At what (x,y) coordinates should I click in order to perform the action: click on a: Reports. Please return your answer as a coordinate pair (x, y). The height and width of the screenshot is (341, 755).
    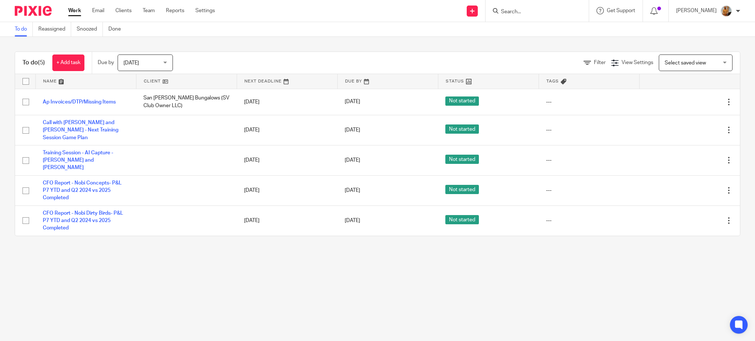
    Looking at the image, I should click on (175, 11).